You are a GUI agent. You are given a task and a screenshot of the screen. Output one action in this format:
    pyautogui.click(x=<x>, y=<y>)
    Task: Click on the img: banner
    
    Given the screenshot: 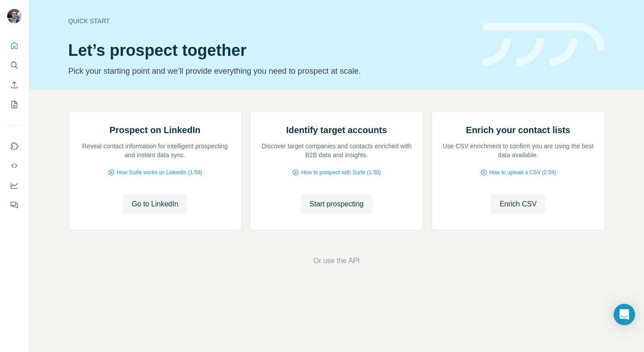 What is the action you would take?
    pyautogui.click(x=544, y=44)
    